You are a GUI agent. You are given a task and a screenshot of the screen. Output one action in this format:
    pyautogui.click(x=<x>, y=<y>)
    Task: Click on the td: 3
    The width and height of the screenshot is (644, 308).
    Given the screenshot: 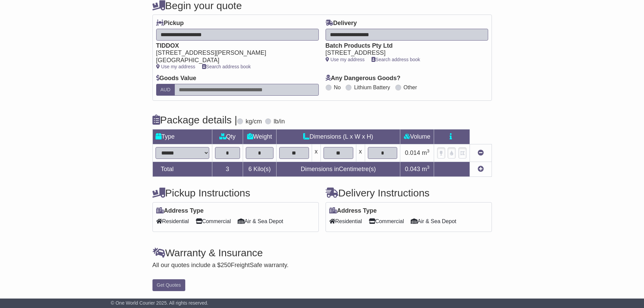 What is the action you would take?
    pyautogui.click(x=227, y=168)
    